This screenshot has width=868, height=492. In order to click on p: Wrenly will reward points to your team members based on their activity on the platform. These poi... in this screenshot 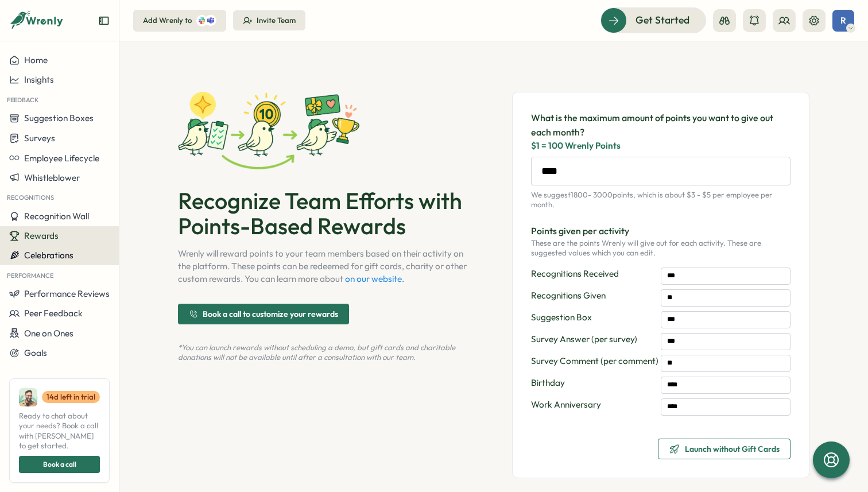, I will do `click(327, 266)`.